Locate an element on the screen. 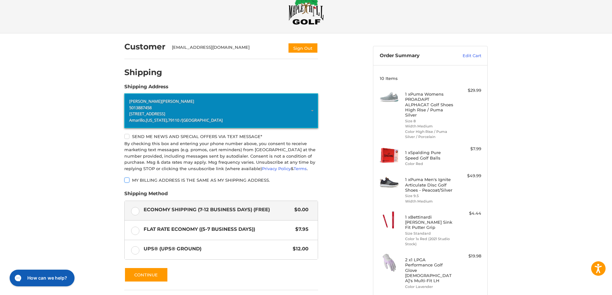 The image size is (612, 295). span: Amarillo, is located at coordinates (137, 120).